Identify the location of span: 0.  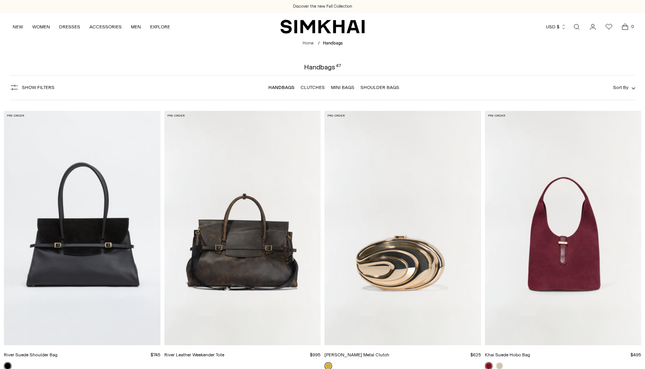
(633, 27).